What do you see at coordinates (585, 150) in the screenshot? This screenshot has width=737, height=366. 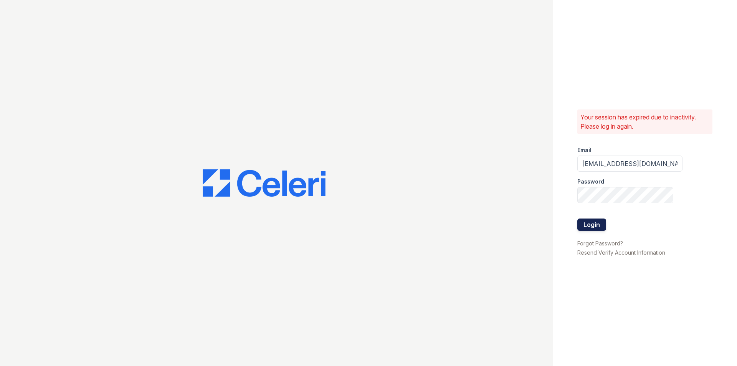 I see `label: Email` at bounding box center [585, 150].